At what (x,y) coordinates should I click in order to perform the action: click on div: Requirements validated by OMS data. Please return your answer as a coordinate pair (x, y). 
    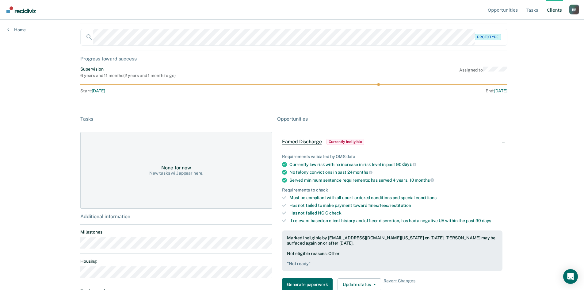
    Looking at the image, I should click on (392, 156).